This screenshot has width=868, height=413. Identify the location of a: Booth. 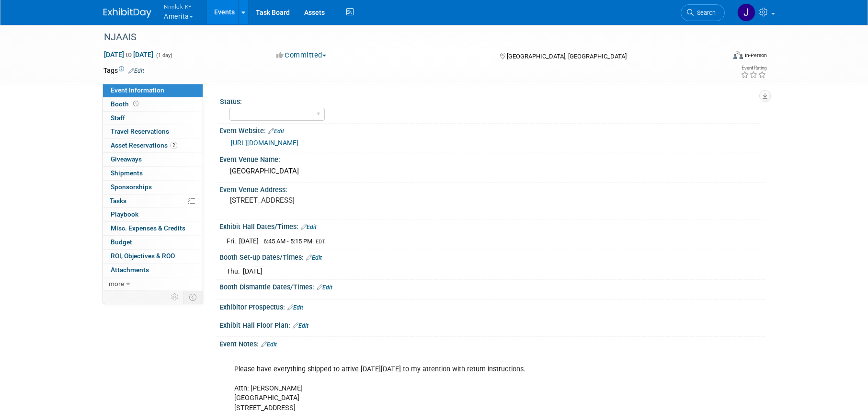
(153, 104).